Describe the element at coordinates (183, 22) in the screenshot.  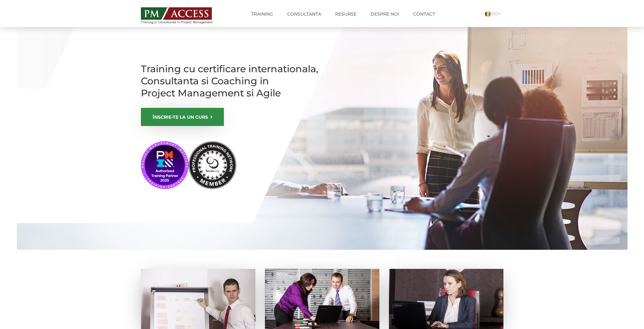
I see `span: Training și Consultanță în Project Management` at that location.